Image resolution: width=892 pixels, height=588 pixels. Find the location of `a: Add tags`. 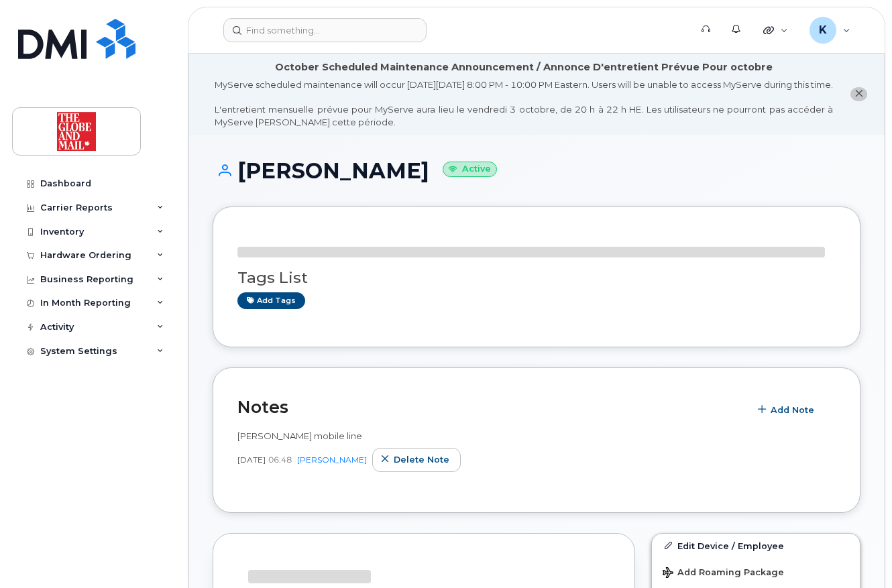

a: Add tags is located at coordinates (271, 300).